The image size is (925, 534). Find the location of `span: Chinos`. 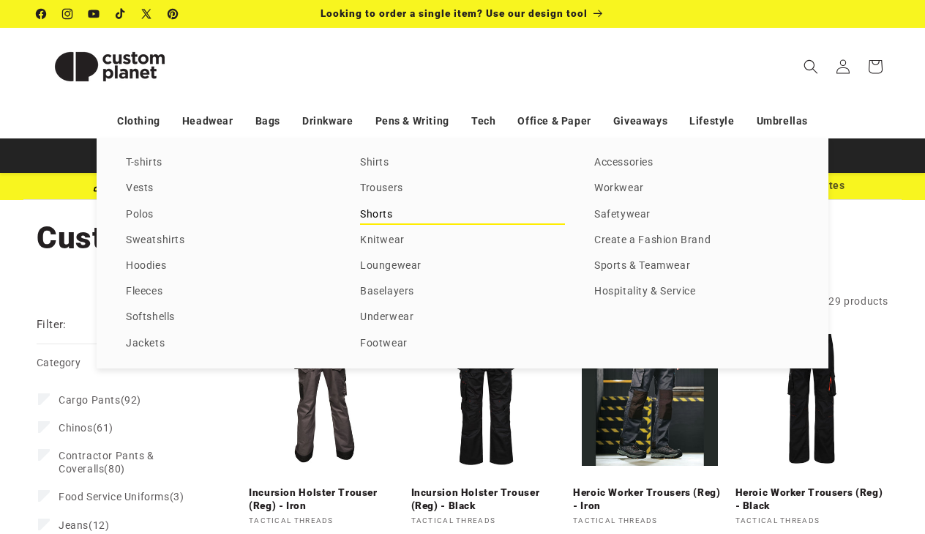

span: Chinos is located at coordinates (75, 427).